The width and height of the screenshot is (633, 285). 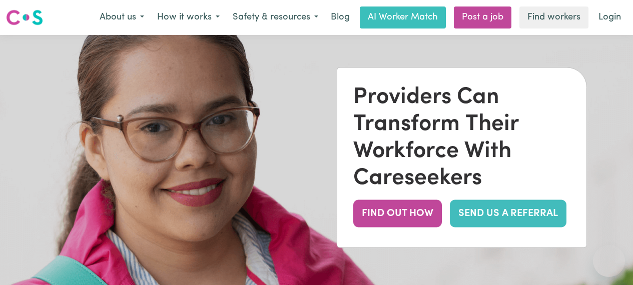 I want to click on button: About us, so click(x=122, y=18).